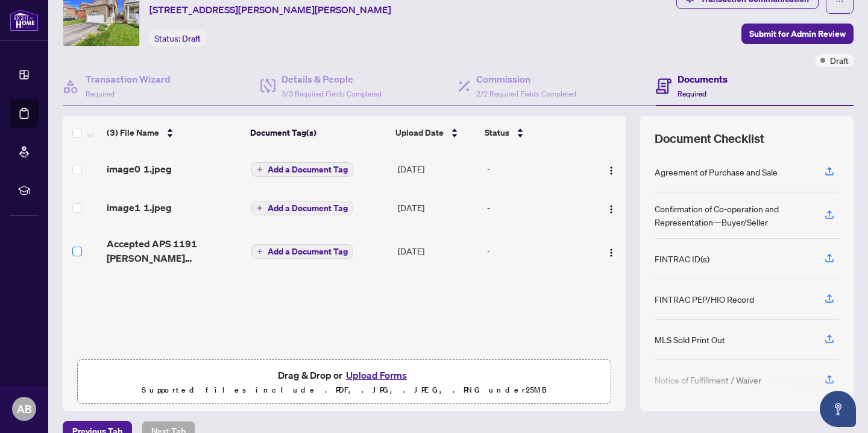 The width and height of the screenshot is (868, 433). I want to click on div: Confirmation of Co-operation and Representation—Buyer/Seller, so click(732, 215).